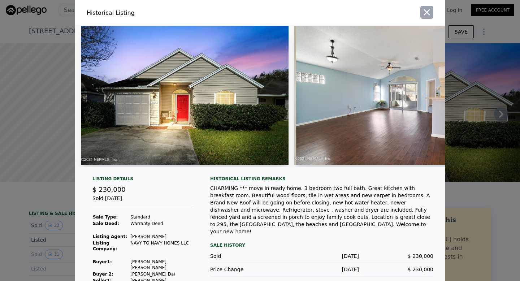 The image size is (520, 281). What do you see at coordinates (162, 224) in the screenshot?
I see `td: Warranty Deed` at bounding box center [162, 224].